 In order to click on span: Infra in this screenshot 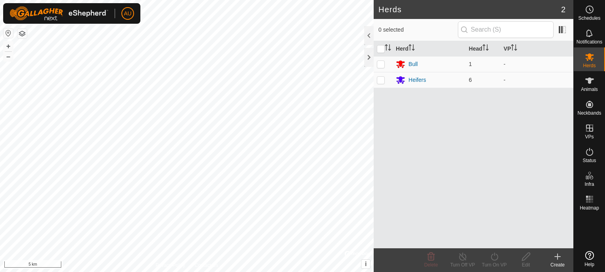, I will do `click(589, 184)`.